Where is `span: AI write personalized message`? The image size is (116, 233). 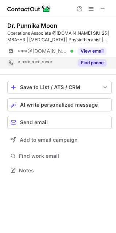 span: AI write personalized message is located at coordinates (59, 105).